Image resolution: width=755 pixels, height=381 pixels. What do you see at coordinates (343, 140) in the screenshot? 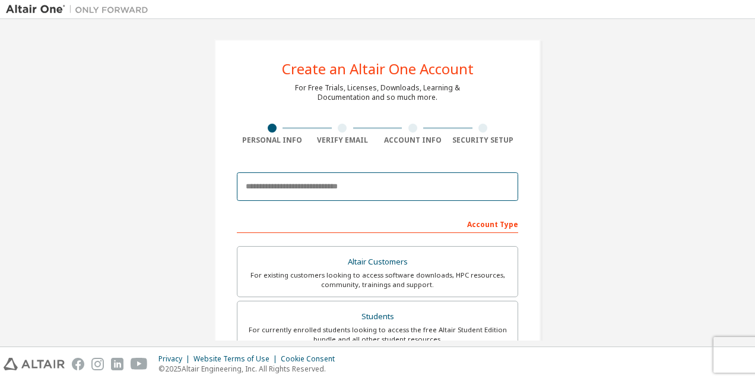
I see `div: Verify Email` at bounding box center [343, 140].